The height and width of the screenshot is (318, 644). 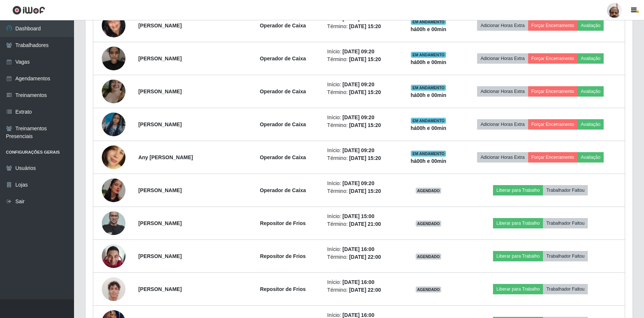 I want to click on img: 1737811794614.jpeg, so click(x=114, y=92).